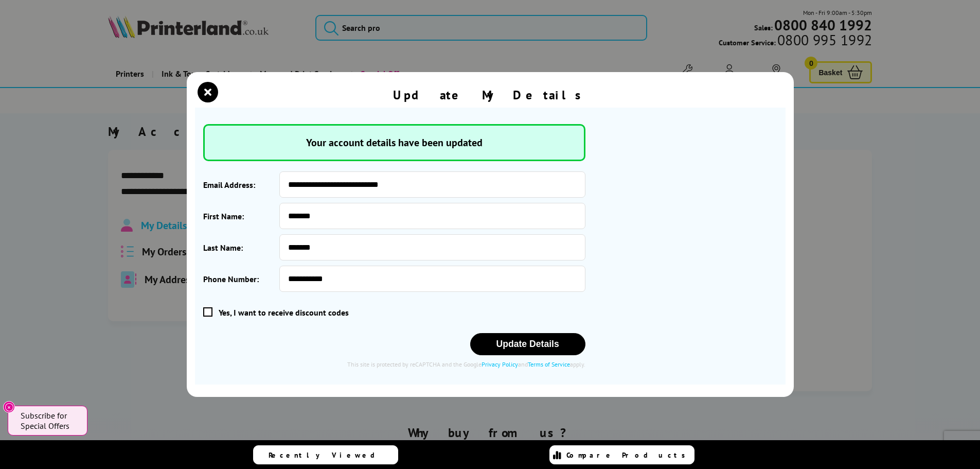 This screenshot has height=469, width=980. Describe the element at coordinates (241, 278) in the screenshot. I see `label: Phone Number:` at that location.